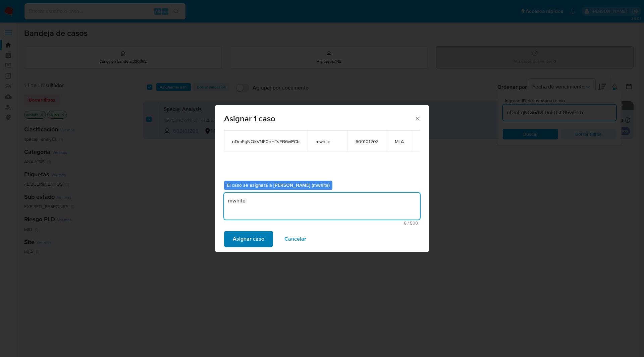 The image size is (644, 357). I want to click on span: Cancelar, so click(295, 239).